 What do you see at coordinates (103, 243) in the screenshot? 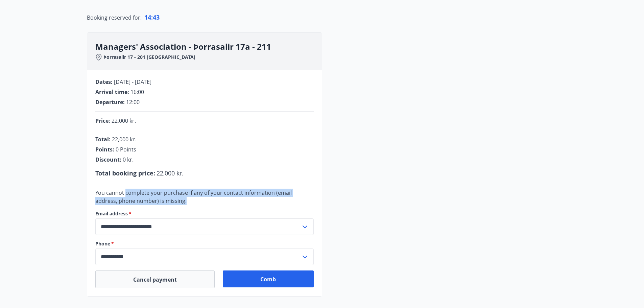
I see `font: Phone` at bounding box center [103, 243].